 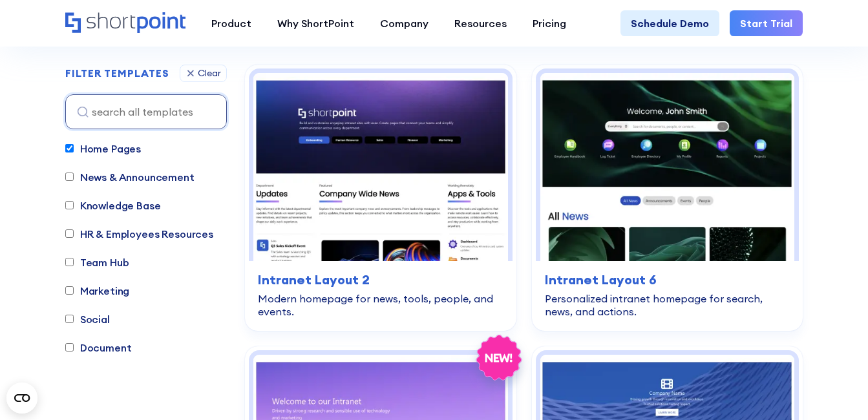 I want to click on label: Document, so click(x=98, y=348).